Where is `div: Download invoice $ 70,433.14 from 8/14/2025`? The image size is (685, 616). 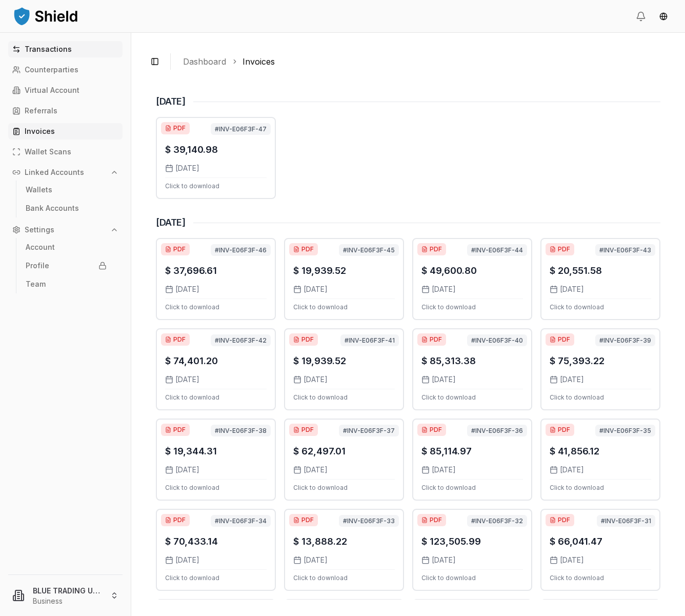
div: Download invoice $ 70,433.14 from 8/14/2025 is located at coordinates (216, 550).